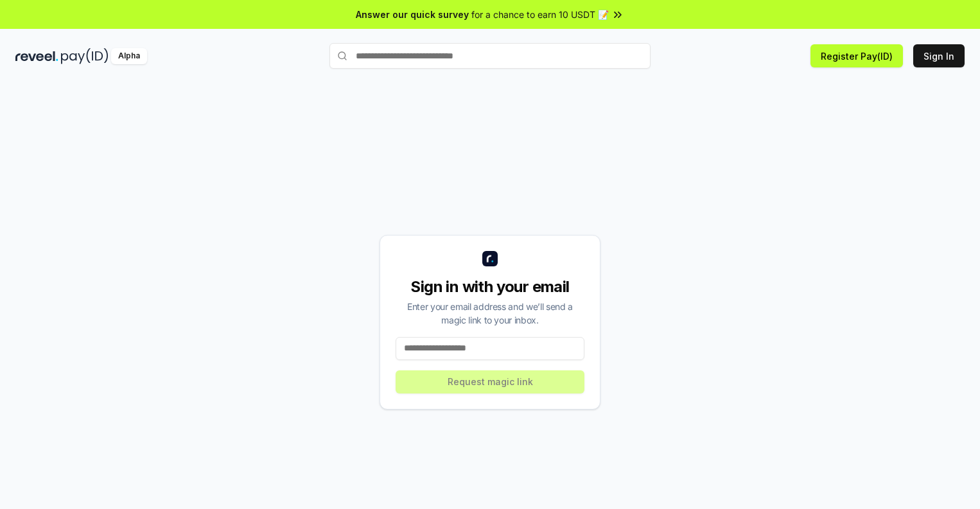  What do you see at coordinates (413, 14) in the screenshot?
I see `span: Answer our quick survey` at bounding box center [413, 14].